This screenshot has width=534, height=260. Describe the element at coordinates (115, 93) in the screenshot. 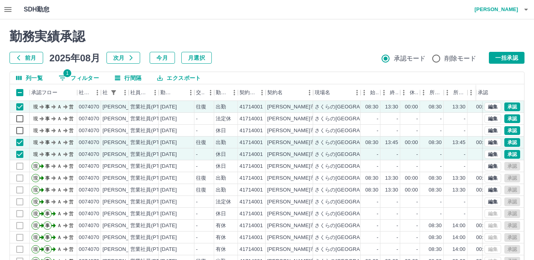

I see `div: 社員名` at that location.